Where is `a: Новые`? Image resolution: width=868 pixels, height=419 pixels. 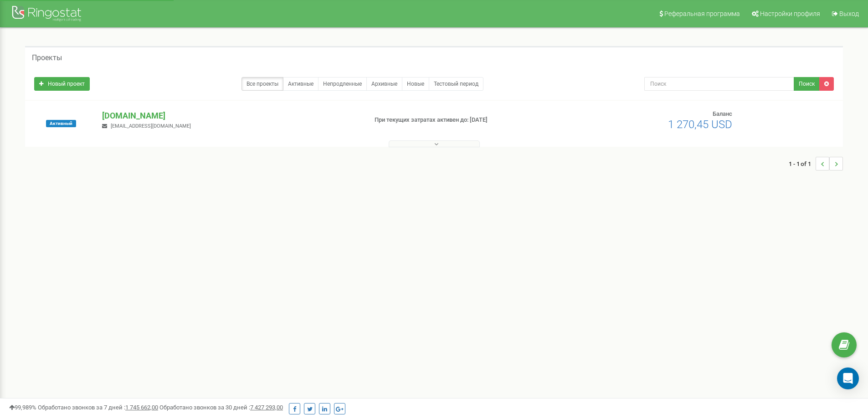
a: Новые is located at coordinates (415, 84).